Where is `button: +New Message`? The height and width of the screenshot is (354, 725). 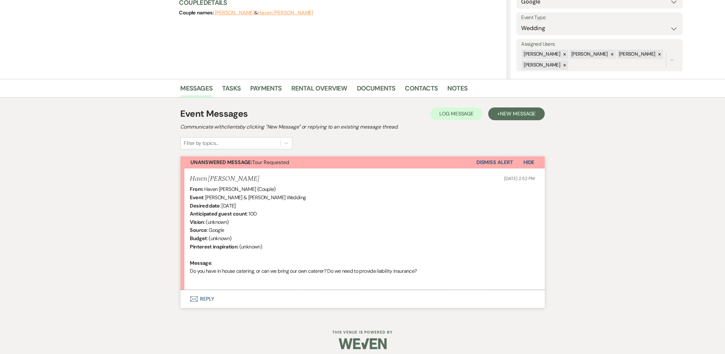 button: +New Message is located at coordinates (516, 114).